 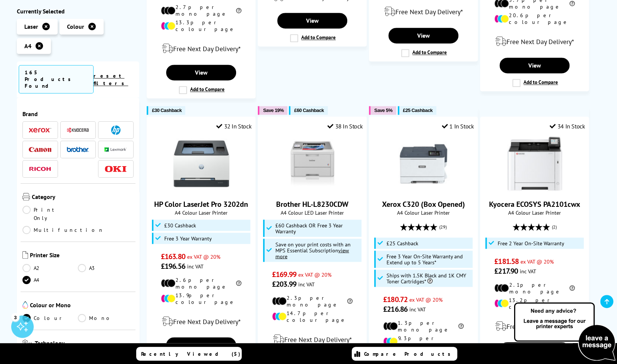 What do you see at coordinates (423, 204) in the screenshot?
I see `a: Xerox C320 (Box Opened)` at bounding box center [423, 204].